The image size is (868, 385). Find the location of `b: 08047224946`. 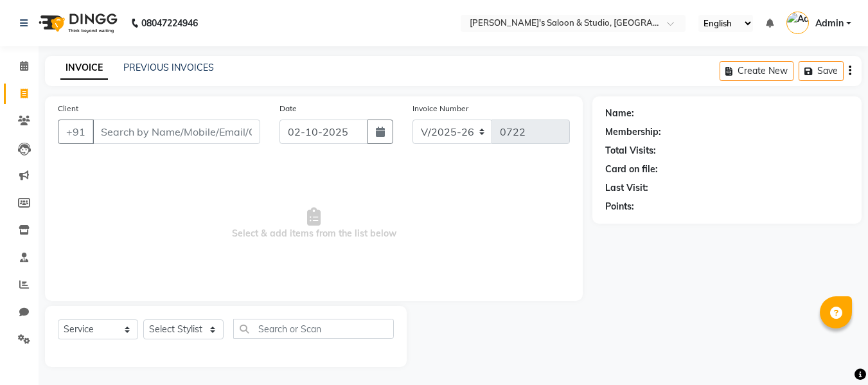

b: 08047224946 is located at coordinates (170, 23).